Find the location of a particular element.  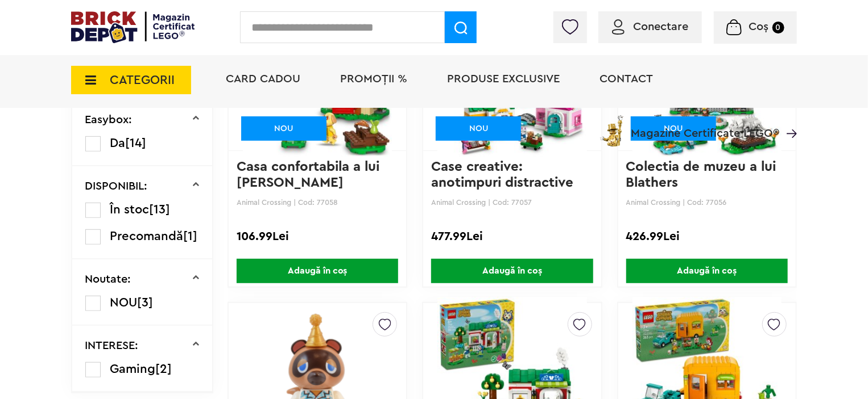

div: 477.99Lei is located at coordinates (512, 237).